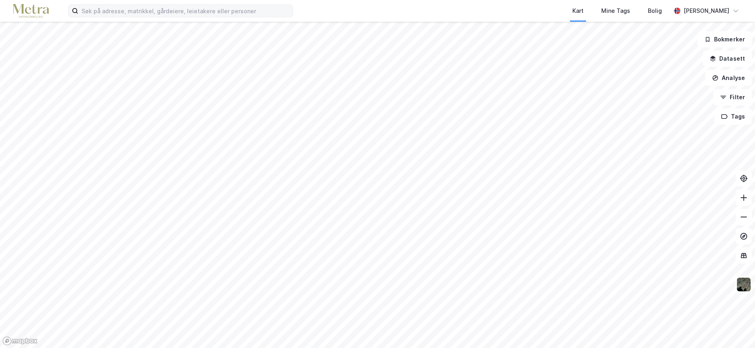 The height and width of the screenshot is (348, 755). What do you see at coordinates (735, 329) in the screenshot?
I see `div: Kontrollprogram for chat` at bounding box center [735, 329].